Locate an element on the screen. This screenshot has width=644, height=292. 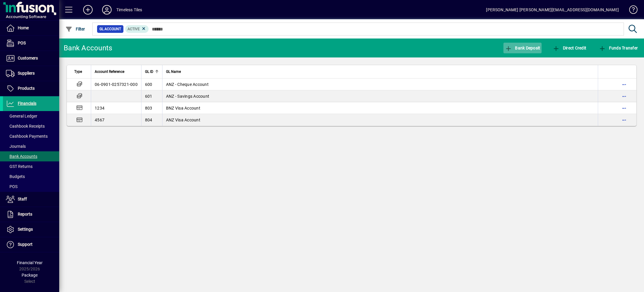
span: Active is located at coordinates (133, 29).